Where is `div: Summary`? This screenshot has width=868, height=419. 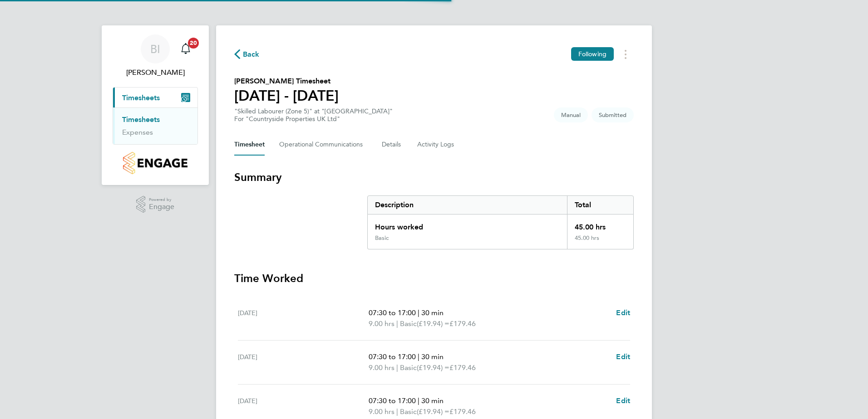 div: Summary is located at coordinates (500, 222).